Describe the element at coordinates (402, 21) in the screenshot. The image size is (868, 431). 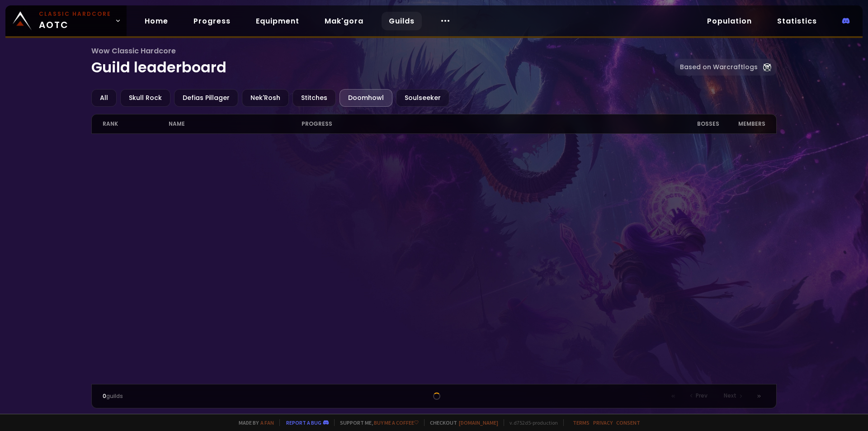
I see `a: Guilds` at that location.